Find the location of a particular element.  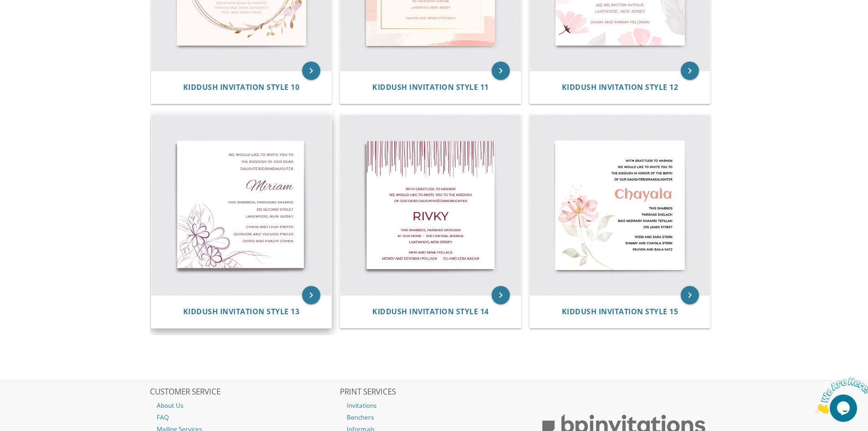

span: Kiddush Invitation Style 11 is located at coordinates (431, 87).